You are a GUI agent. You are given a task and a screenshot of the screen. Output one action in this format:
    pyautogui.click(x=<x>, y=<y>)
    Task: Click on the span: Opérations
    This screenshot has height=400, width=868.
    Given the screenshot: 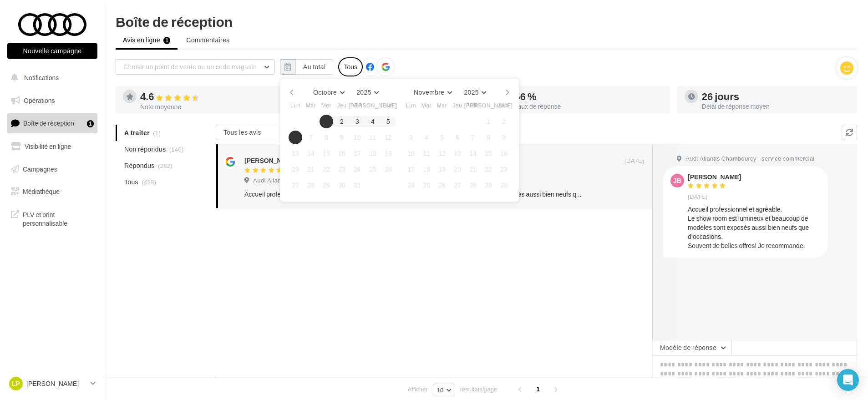 What is the action you would take?
    pyautogui.click(x=39, y=100)
    